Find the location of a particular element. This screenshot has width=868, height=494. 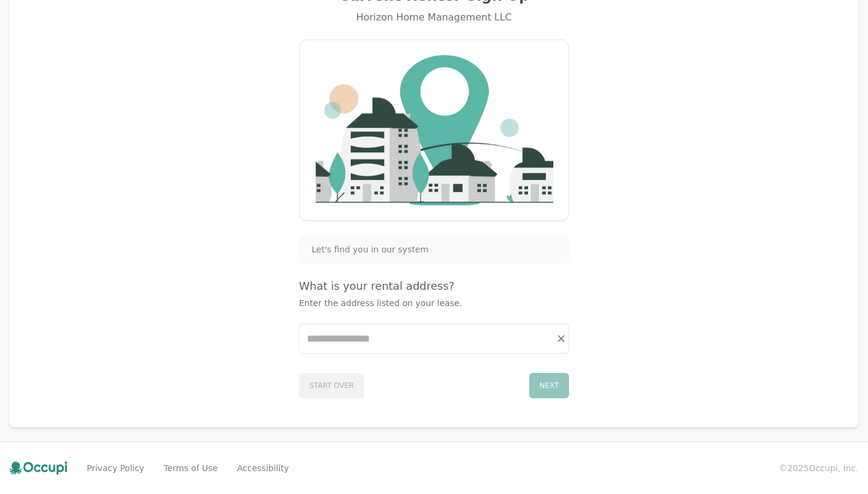

p: Enter the address listed on your lease. is located at coordinates (434, 303).